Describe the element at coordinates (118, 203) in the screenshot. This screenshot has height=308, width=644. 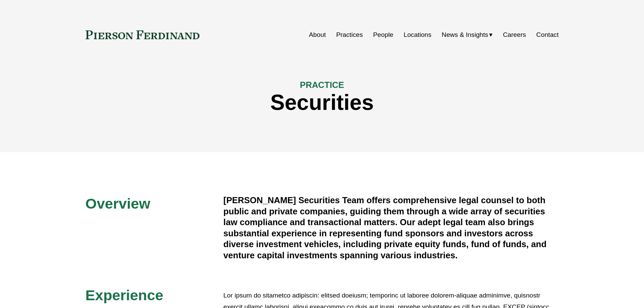
I see `span: Overview` at that location.